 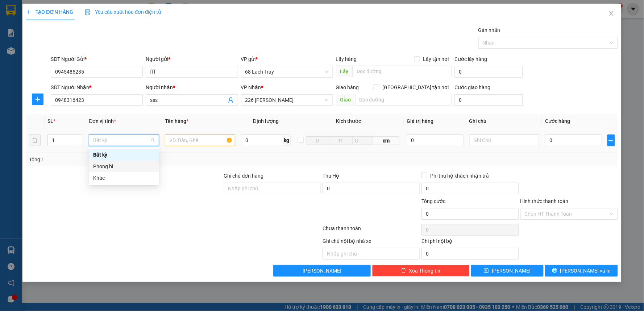 I want to click on span: user-add, so click(x=231, y=100).